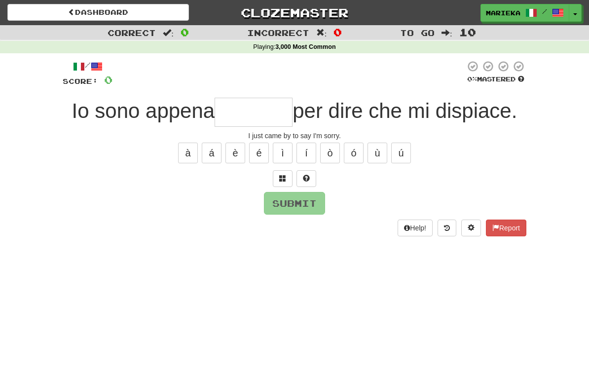 This screenshot has height=375, width=589. Describe the element at coordinates (143, 110) in the screenshot. I see `span: Io sono appena` at that location.